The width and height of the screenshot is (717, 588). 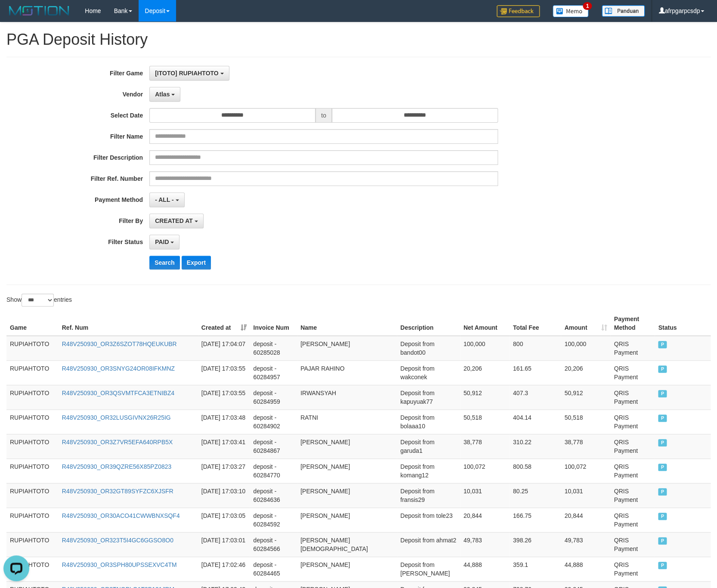 I want to click on h1: PGA Deposit History, so click(x=358, y=39).